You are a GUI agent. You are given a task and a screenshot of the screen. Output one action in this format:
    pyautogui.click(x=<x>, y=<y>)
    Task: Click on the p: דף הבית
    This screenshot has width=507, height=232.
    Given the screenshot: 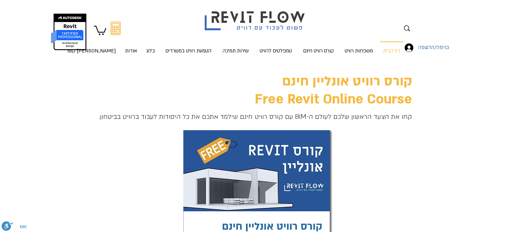 What is the action you would take?
    pyautogui.click(x=392, y=51)
    